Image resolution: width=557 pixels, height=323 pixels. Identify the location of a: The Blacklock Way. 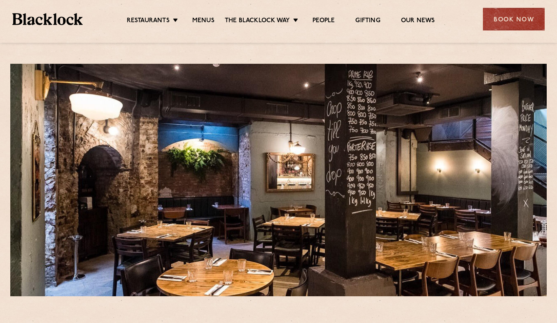
(257, 21).